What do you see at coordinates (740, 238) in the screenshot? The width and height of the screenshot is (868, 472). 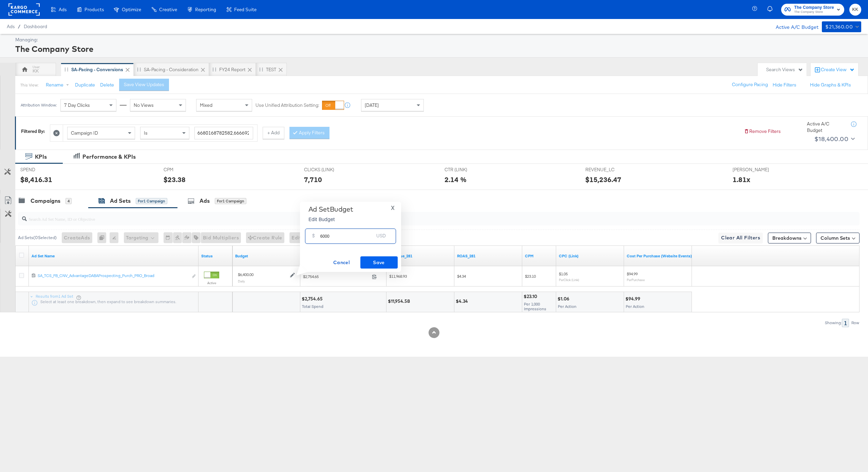 I see `span: Clear All Filters` at bounding box center [740, 238].